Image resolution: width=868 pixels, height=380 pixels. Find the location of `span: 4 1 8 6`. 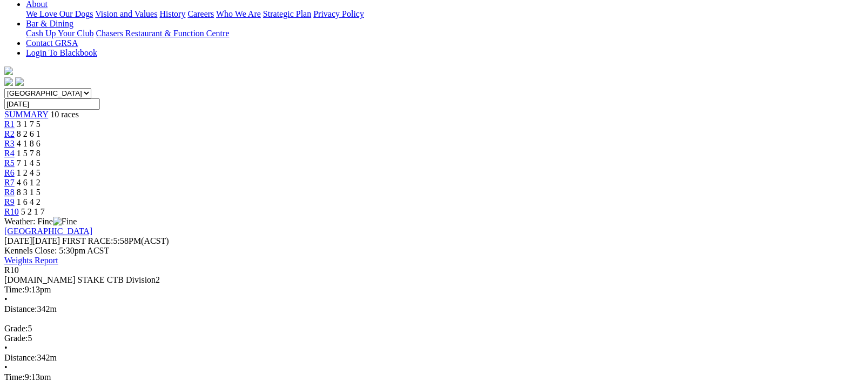

span: 4 1 8 6 is located at coordinates (29, 143).